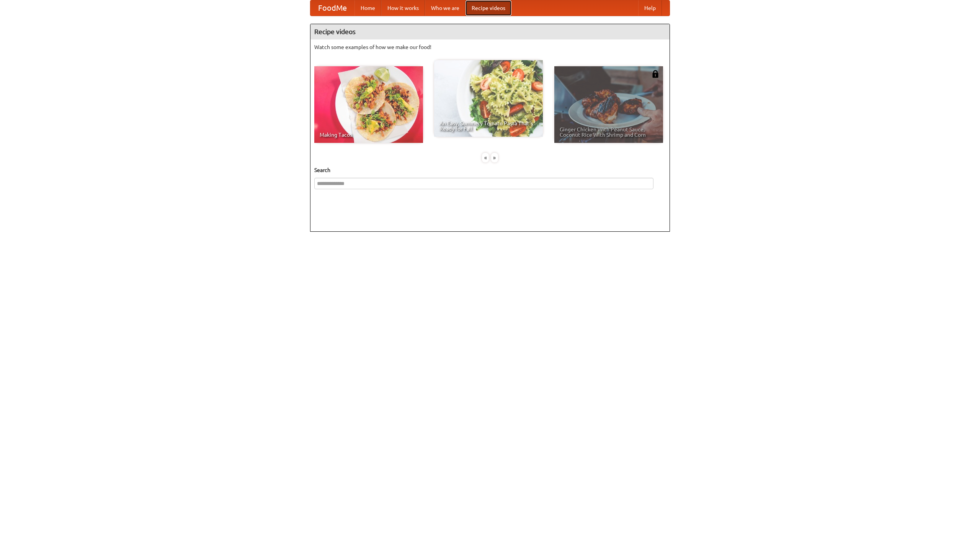  What do you see at coordinates (368, 8) in the screenshot?
I see `a: Home` at bounding box center [368, 8].